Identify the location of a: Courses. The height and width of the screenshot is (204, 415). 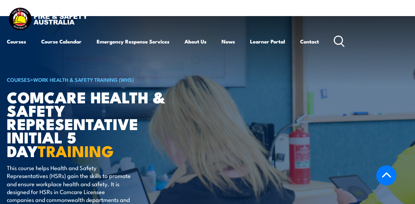
(16, 41).